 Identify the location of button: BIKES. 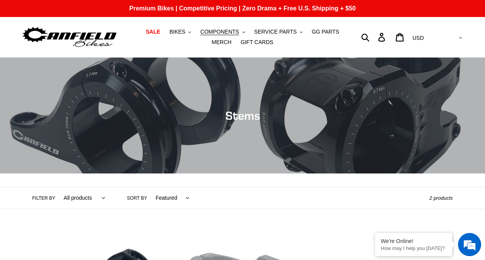
(180, 32).